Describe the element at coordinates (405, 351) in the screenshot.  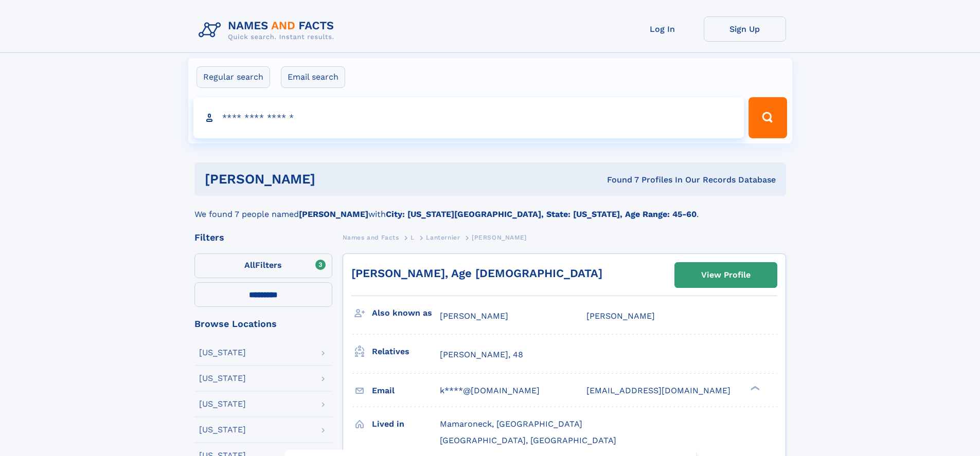
I see `h3: Relatives` at that location.